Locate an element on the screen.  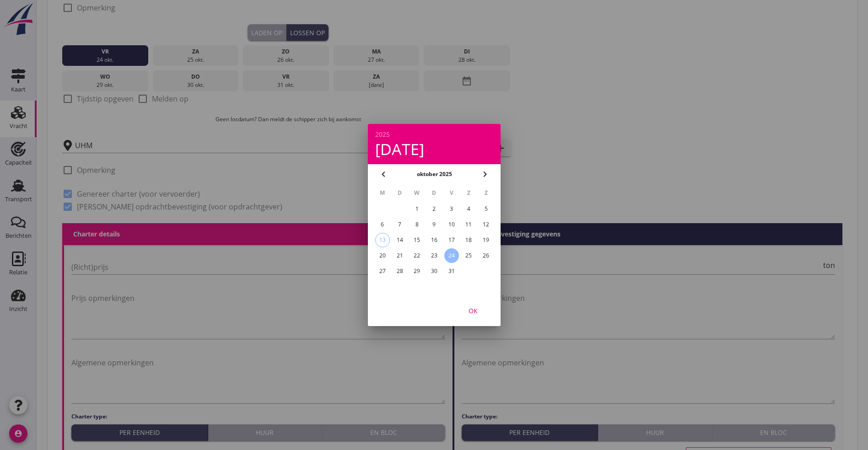
div: 30 is located at coordinates (434, 271).